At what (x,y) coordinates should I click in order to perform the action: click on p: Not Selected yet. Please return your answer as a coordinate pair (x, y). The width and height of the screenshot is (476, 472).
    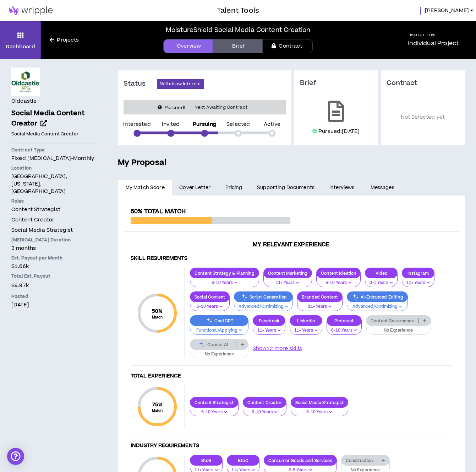
    Looking at the image, I should click on (423, 117).